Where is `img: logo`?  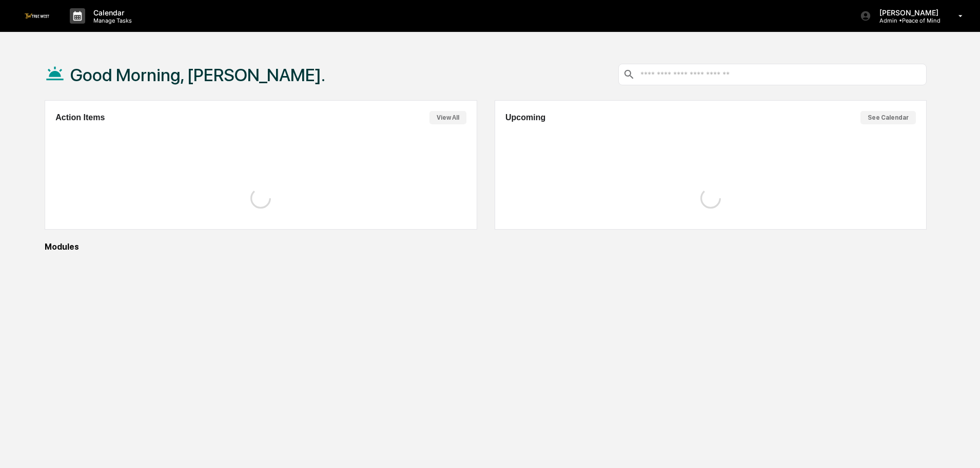
img: logo is located at coordinates (37, 16).